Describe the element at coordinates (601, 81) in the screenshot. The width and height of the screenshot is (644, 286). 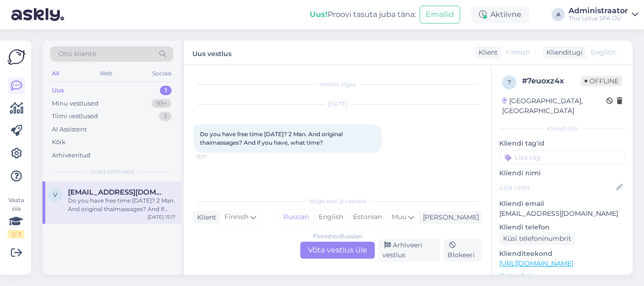
I see `span: Offline` at that location.